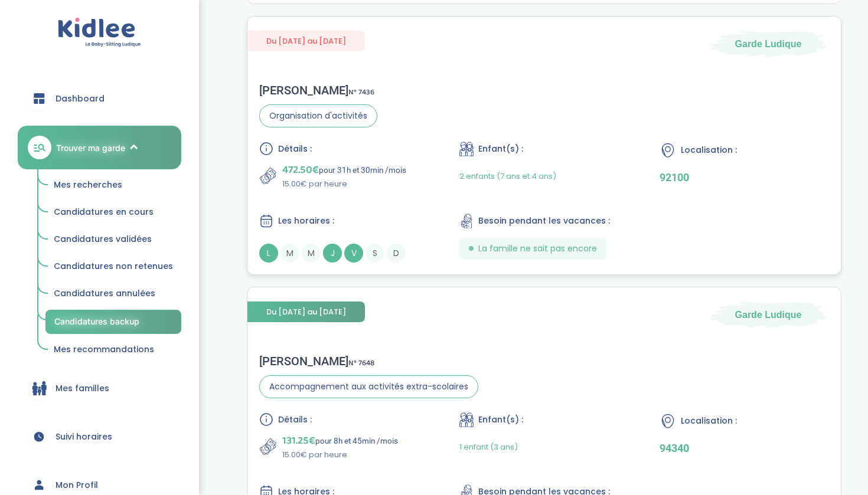  I want to click on a: Candidatures en cours, so click(114, 212).